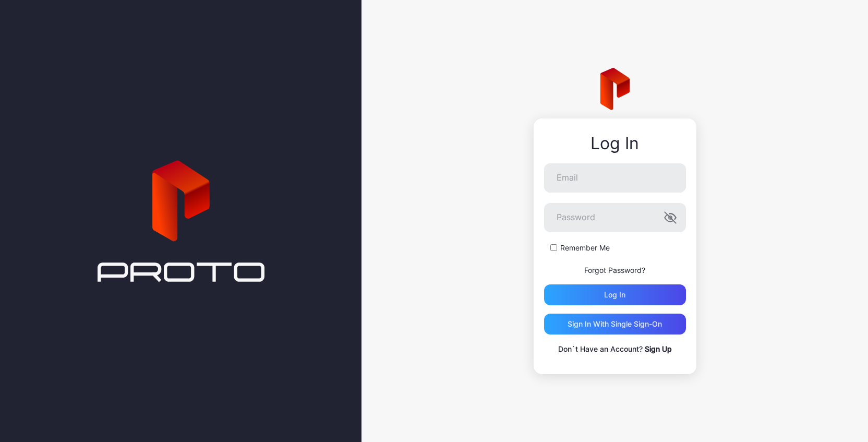  Describe the element at coordinates (615, 270) in the screenshot. I see `a: Forgot Password?` at that location.